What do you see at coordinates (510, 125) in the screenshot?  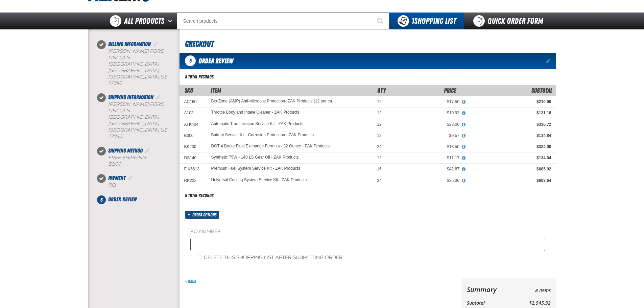 I see `div: $336.72` at bounding box center [510, 125].